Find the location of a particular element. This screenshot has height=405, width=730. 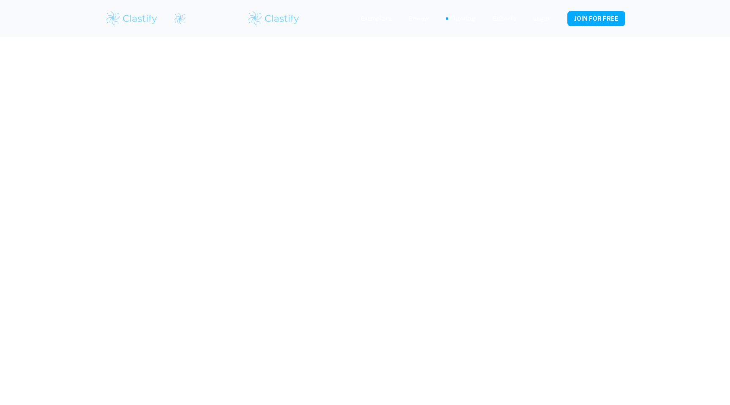

p: Review is located at coordinates (419, 19).